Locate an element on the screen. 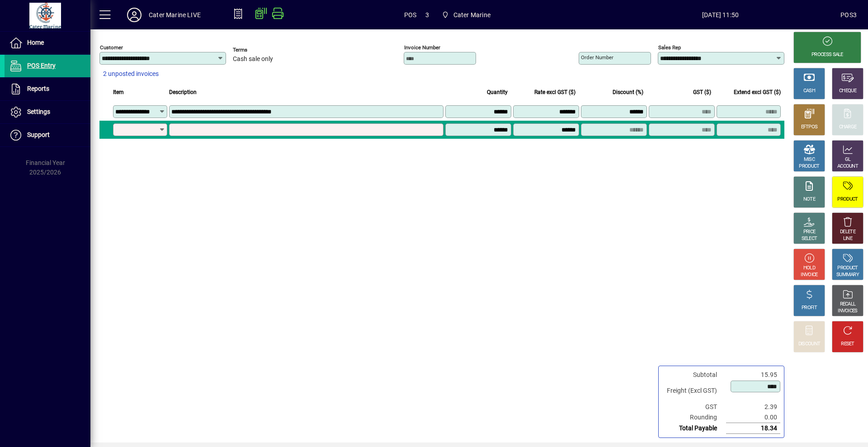 The height and width of the screenshot is (447, 868). div: RECALL is located at coordinates (848, 304).